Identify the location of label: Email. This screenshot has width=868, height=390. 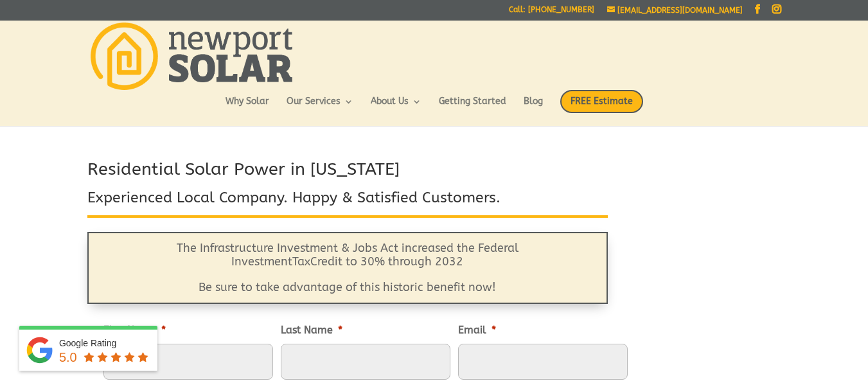
(477, 330).